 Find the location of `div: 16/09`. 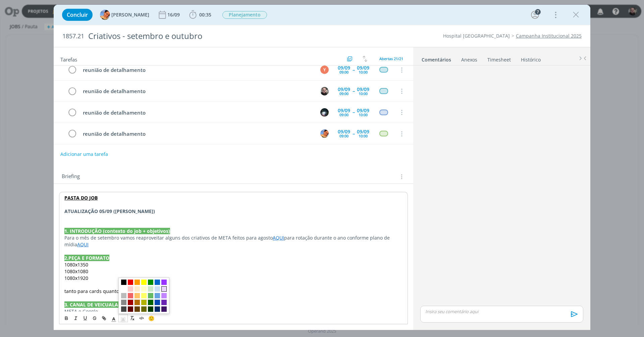

div: 16/09 is located at coordinates (174, 15).